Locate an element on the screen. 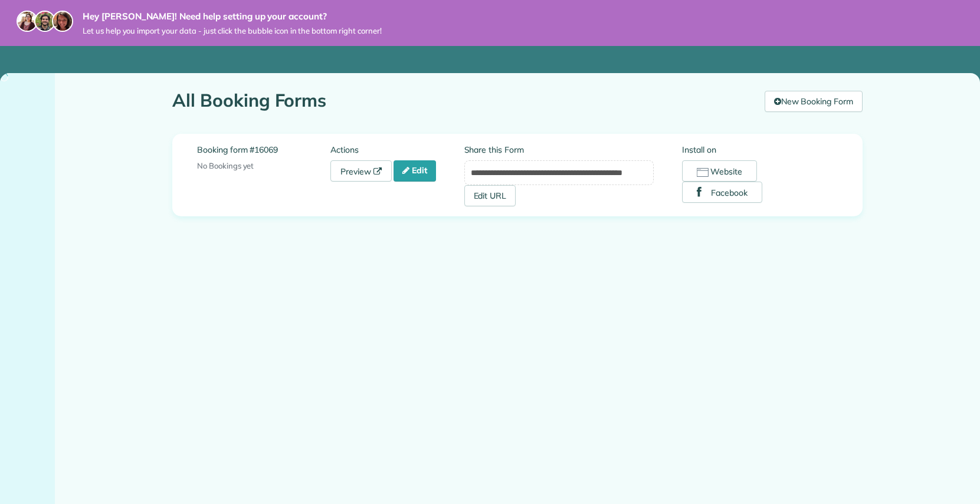 This screenshot has width=980, height=504. img: maria-72a9807cf96188c08ef61303f053569d2e2a8a1cde33d635c8a3ac13582a053d.jpg is located at coordinates (27, 21).